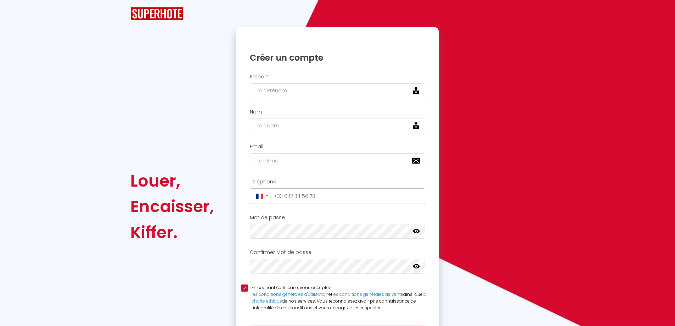  I want to click on div: et ainsi que de nos services. Vous reconnaissez avoir pris connaissance de l'intégralité de ces c..., so click(343, 301).